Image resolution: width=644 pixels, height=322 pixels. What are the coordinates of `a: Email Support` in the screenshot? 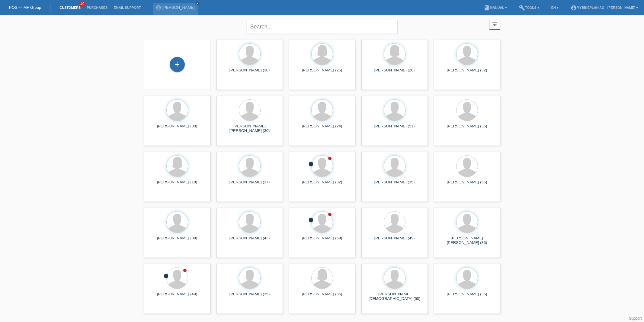 It's located at (127, 8).